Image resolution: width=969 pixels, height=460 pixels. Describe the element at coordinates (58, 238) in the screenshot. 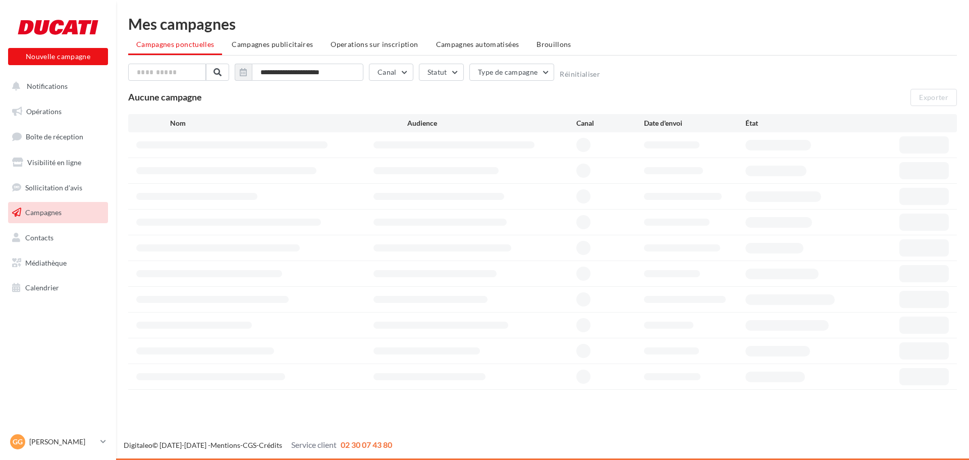

I see `a: Contacts` at that location.